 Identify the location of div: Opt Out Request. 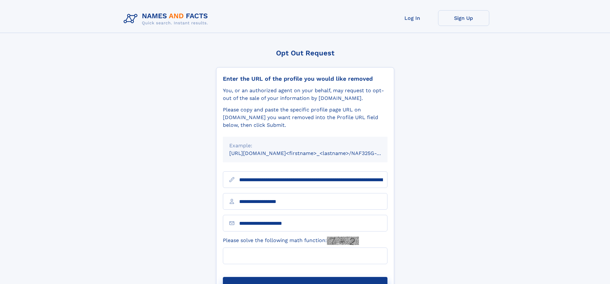
(305, 53).